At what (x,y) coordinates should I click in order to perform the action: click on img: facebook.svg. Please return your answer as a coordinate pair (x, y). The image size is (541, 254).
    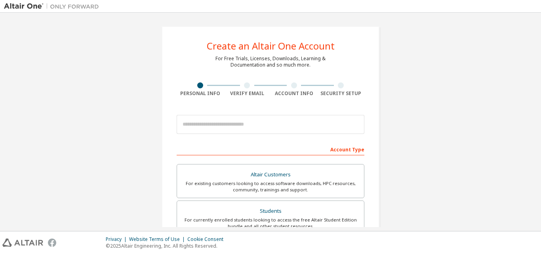
    Looking at the image, I should click on (52, 242).